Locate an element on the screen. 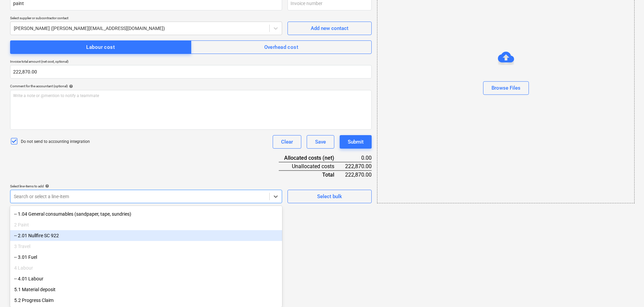  p: Invoice total amount (net cost, optional) is located at coordinates (191, 62).